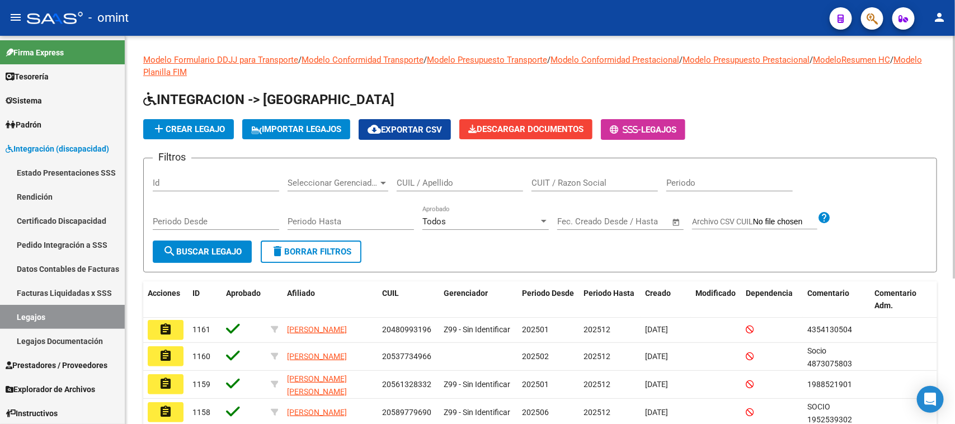  What do you see at coordinates (830, 413) in the screenshot?
I see `span: SOCIO 1952539302` at bounding box center [830, 413].